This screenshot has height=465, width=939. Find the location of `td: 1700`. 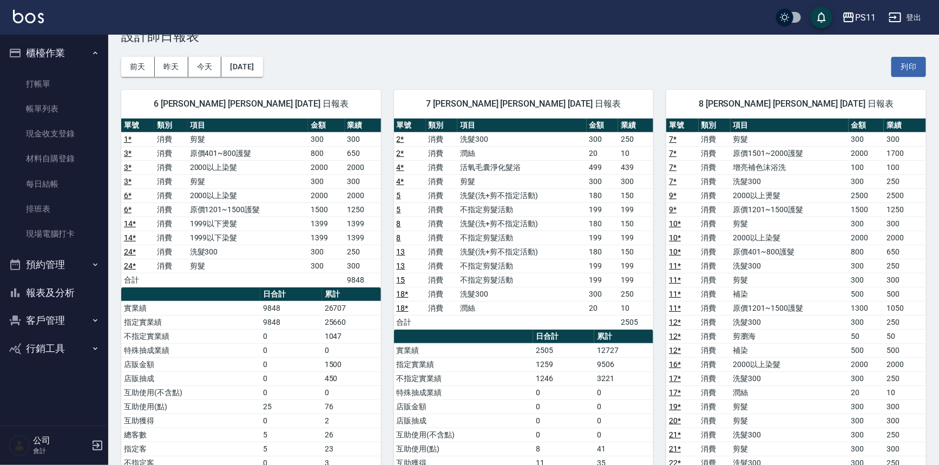

td: 1700 is located at coordinates (905, 153).